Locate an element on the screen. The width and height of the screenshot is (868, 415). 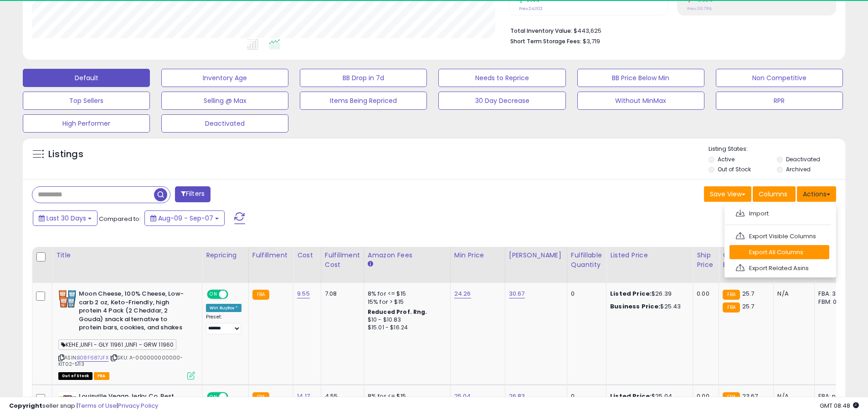
a: 9.55 is located at coordinates (304, 294).